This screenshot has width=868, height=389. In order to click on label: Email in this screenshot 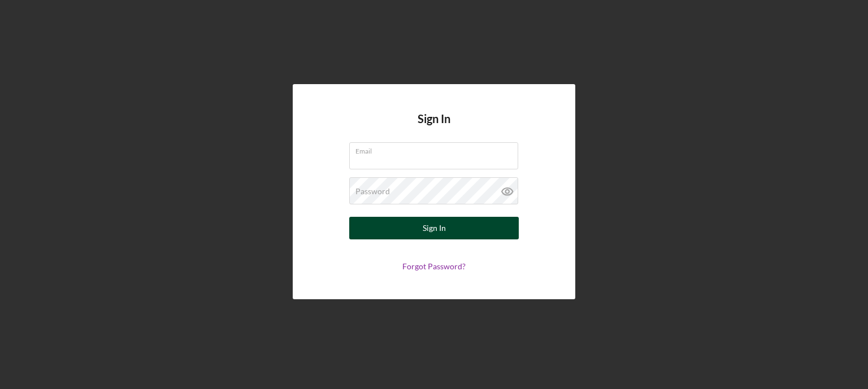, I will do `click(437, 149)`.